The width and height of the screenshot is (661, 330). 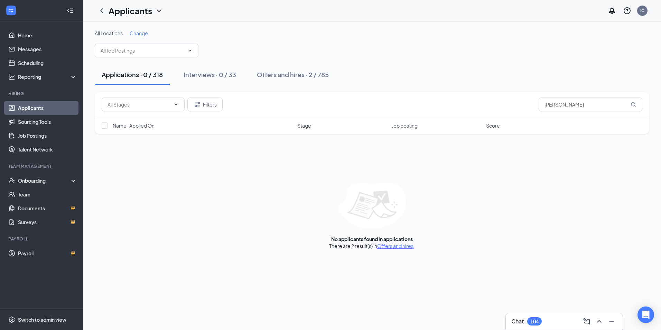 What do you see at coordinates (293, 74) in the screenshot?
I see `div: Offers and hires · 2 / 785` at bounding box center [293, 74].